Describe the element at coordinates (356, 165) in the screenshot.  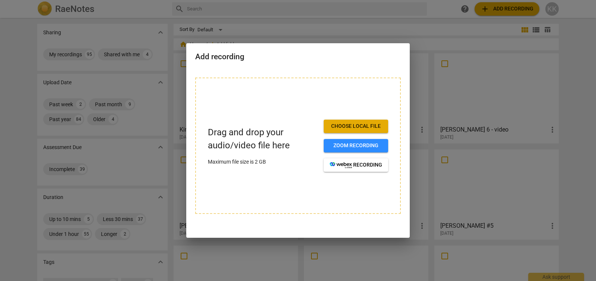
I see `button: recording` at that location.